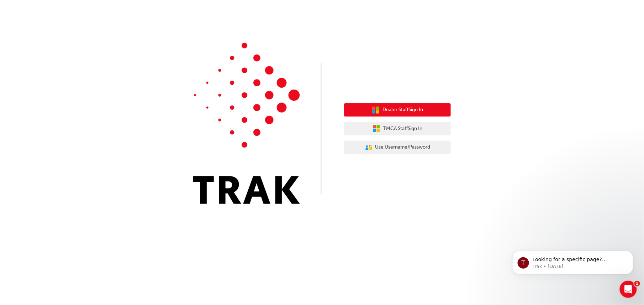 Image resolution: width=644 pixels, height=305 pixels. I want to click on span: 1, so click(637, 283).